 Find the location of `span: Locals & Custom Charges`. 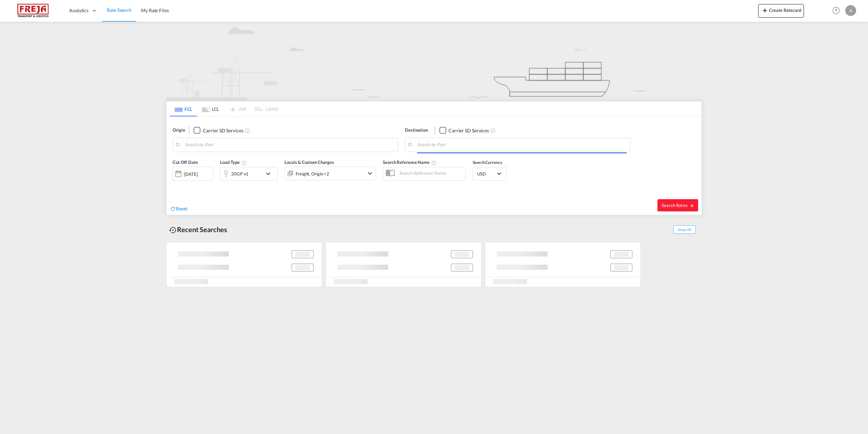

span: Locals & Custom Charges is located at coordinates (309, 162).